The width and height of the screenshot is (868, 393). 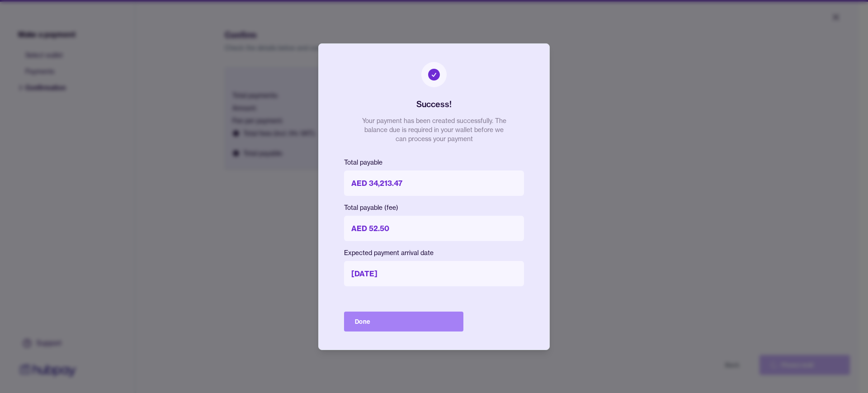 What do you see at coordinates (434, 105) in the screenshot?
I see `h2: Success!` at bounding box center [434, 105].